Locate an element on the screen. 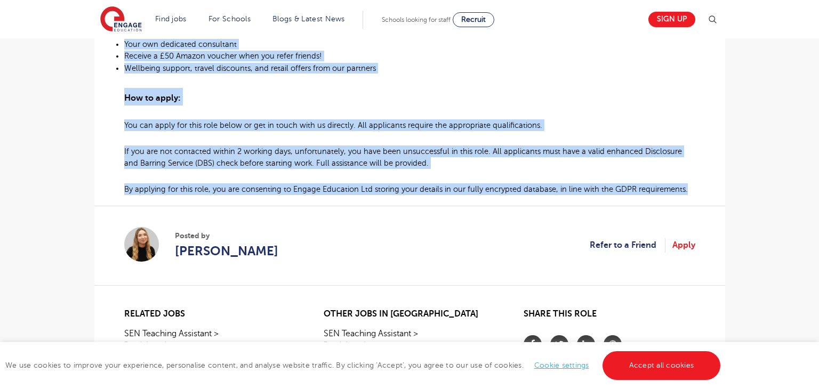  span: Recruit is located at coordinates (474, 19).